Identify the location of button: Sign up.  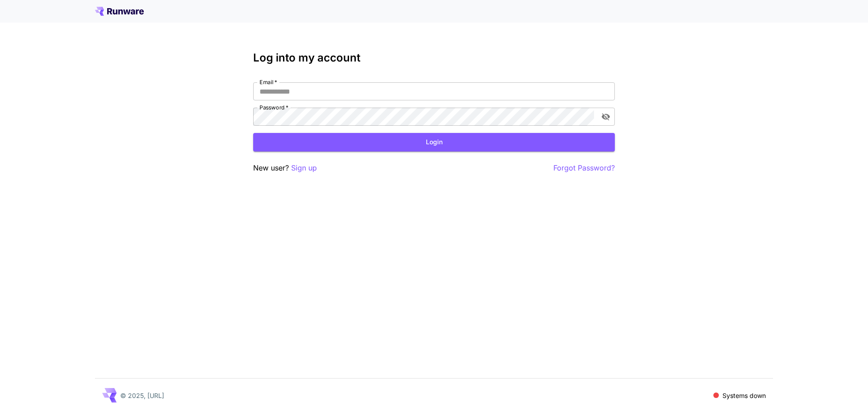
(303, 168).